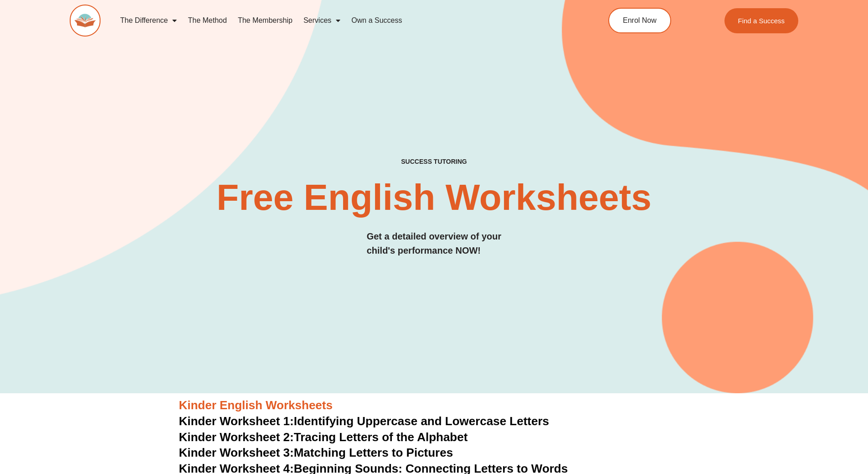  What do you see at coordinates (434, 162) in the screenshot?
I see `h4: SUCCESS TUTORING​` at bounding box center [434, 162].